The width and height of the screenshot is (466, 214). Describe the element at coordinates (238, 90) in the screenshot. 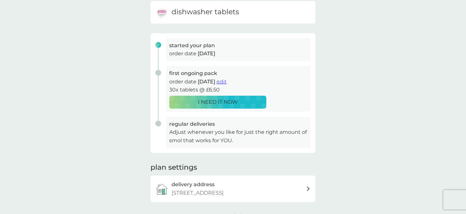

I see `p: 30x tablets @ £6.50` at that location.